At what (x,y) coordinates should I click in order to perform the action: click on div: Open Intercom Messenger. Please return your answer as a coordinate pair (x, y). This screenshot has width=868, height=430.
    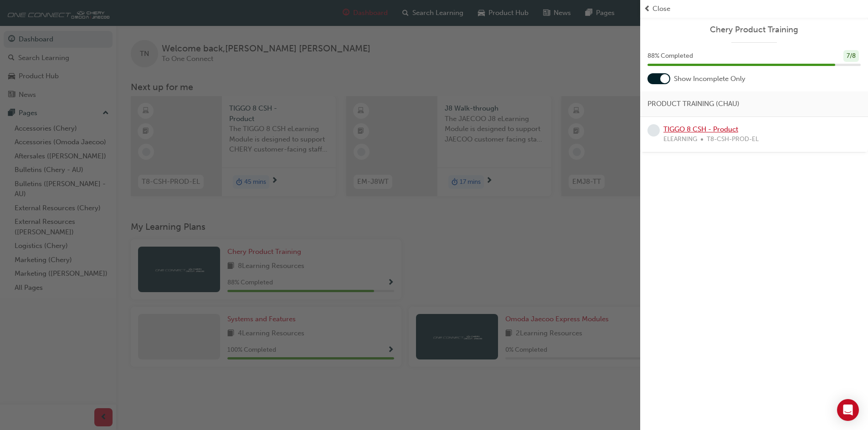
    Looking at the image, I should click on (848, 410).